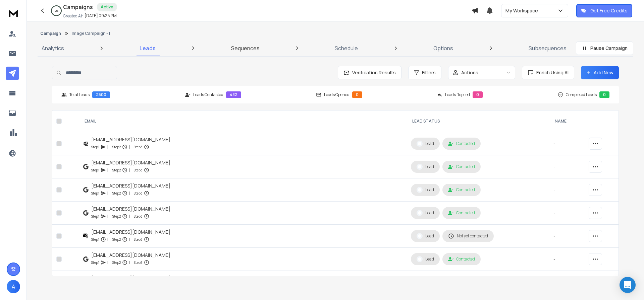 This screenshot has width=644, height=300. Describe the element at coordinates (370, 73) in the screenshot. I see `button: Verification Results` at that location.